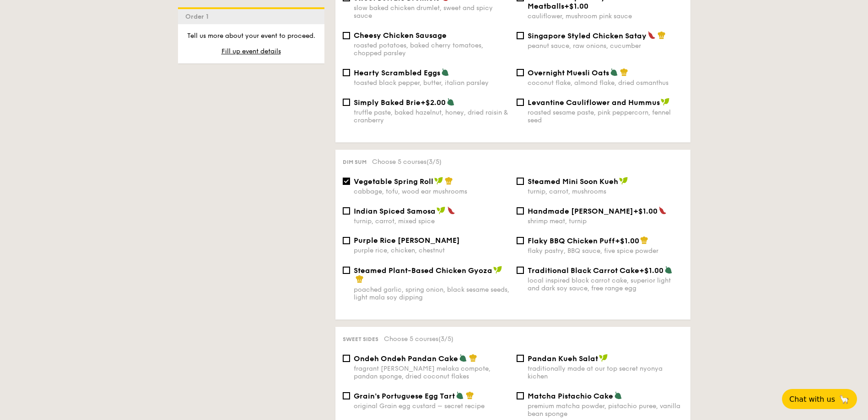 This screenshot has width=868, height=420. Describe the element at coordinates (570, 396) in the screenshot. I see `span: Matcha Pistachio Cake` at that location.